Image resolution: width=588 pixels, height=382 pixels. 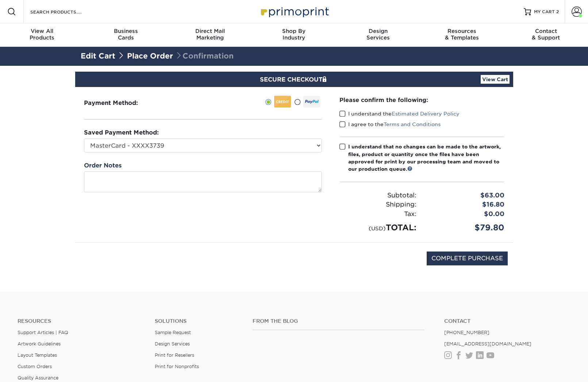 I want to click on a: Quality Assurance, so click(x=38, y=378).